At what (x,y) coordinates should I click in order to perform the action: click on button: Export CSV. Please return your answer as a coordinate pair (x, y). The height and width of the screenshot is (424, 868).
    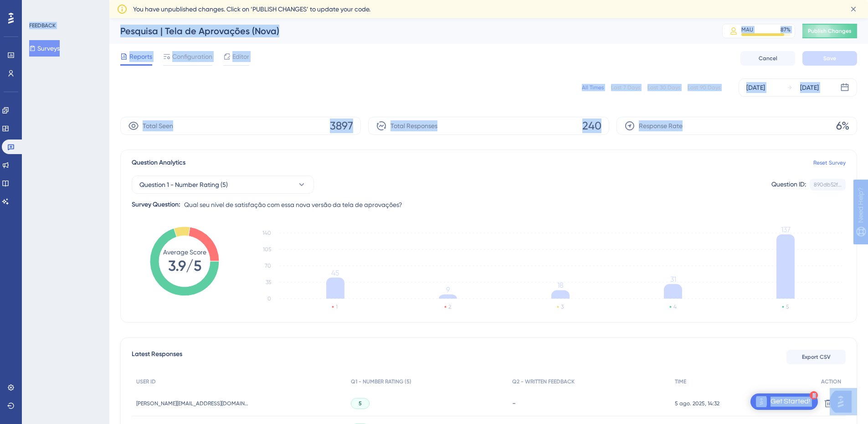
    Looking at the image, I should click on (816, 357).